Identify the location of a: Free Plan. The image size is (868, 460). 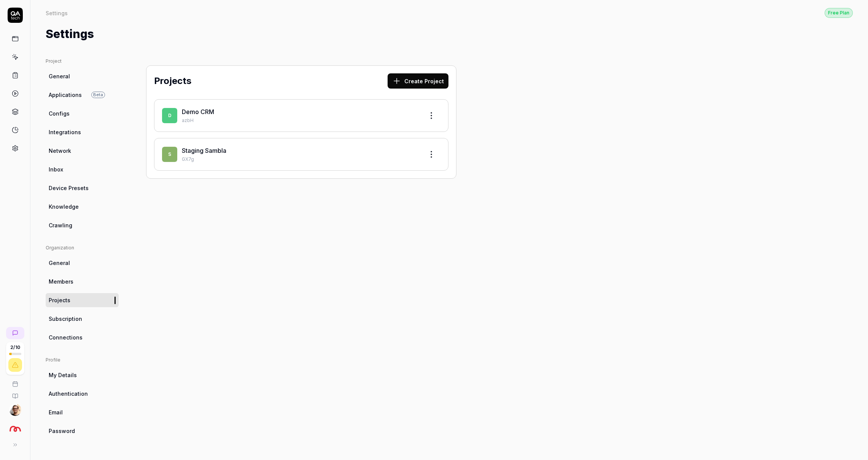
(839, 13).